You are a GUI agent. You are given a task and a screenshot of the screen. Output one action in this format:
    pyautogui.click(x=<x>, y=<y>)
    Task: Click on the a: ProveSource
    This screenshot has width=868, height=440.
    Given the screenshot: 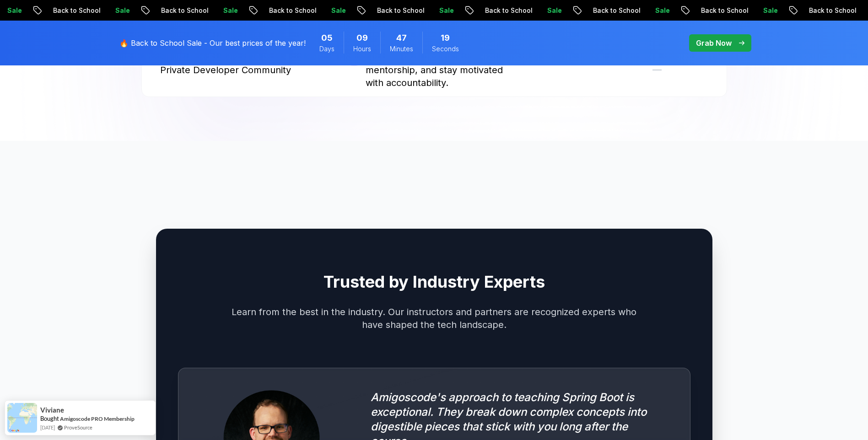 What is the action you would take?
    pyautogui.click(x=78, y=427)
    